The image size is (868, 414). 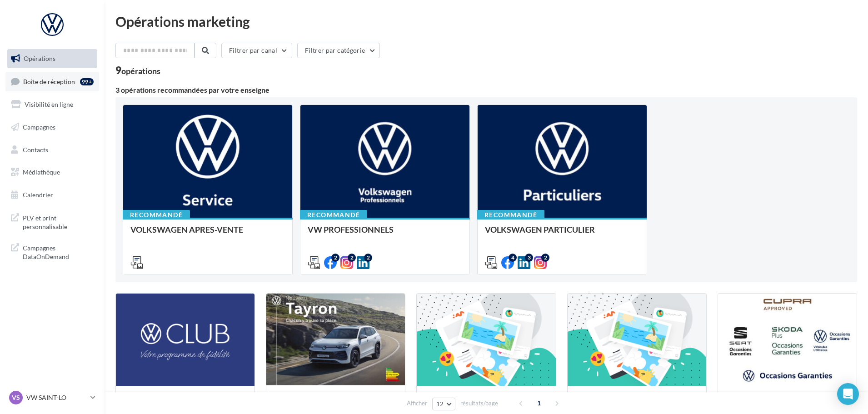 What do you see at coordinates (59, 221) in the screenshot?
I see `span: PLV et print personnalisable` at bounding box center [59, 221].